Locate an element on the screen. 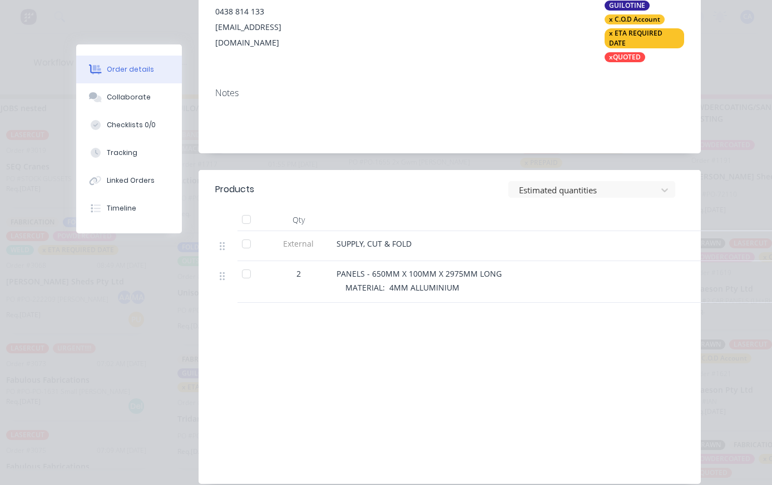 This screenshot has height=485, width=772. div: x C.O.D Account is located at coordinates (634, 19).